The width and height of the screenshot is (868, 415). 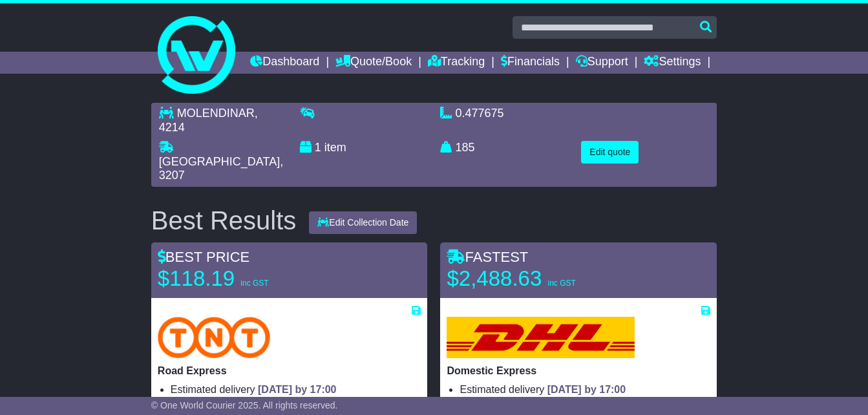 I want to click on span: 185, so click(x=466, y=147).